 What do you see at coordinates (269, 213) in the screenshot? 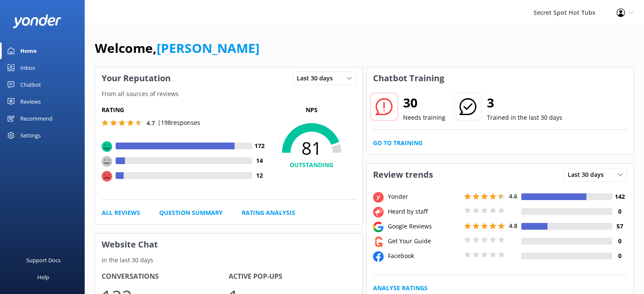
I see `a: Rating Analysis` at bounding box center [269, 213].